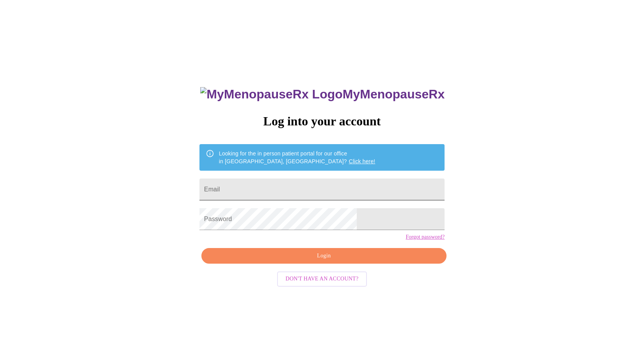  Describe the element at coordinates (322, 279) in the screenshot. I see `span: Don't have an account?` at that location.